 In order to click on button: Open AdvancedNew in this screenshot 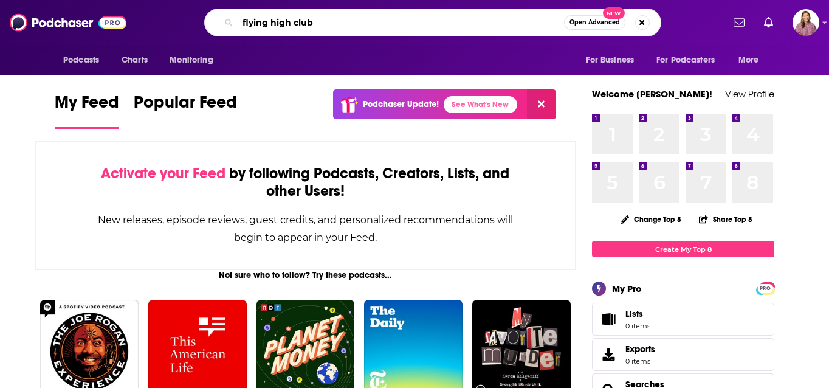, I will do `click(595, 22)`.